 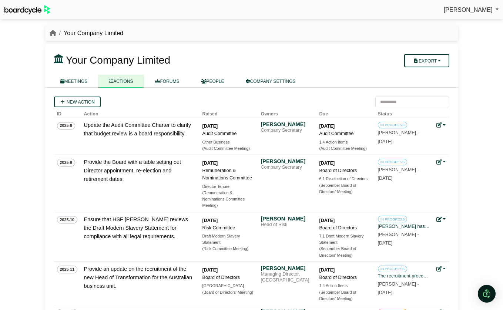 What do you see at coordinates (270, 81) in the screenshot?
I see `a: COMPANY SETTINGS` at bounding box center [270, 81].